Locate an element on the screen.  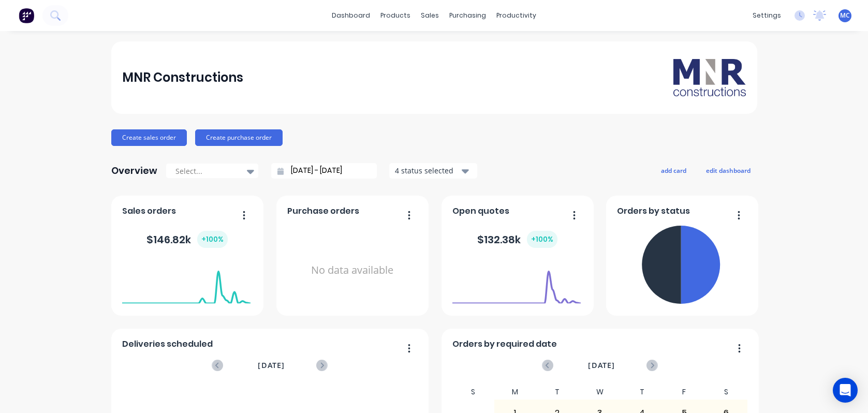
button: add card is located at coordinates (674, 170).